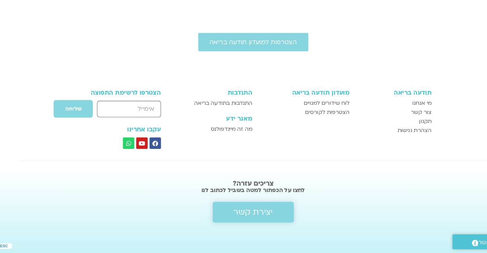 This screenshot has width=487, height=253. I want to click on h2: צריכים עזרה?, so click(244, 191).